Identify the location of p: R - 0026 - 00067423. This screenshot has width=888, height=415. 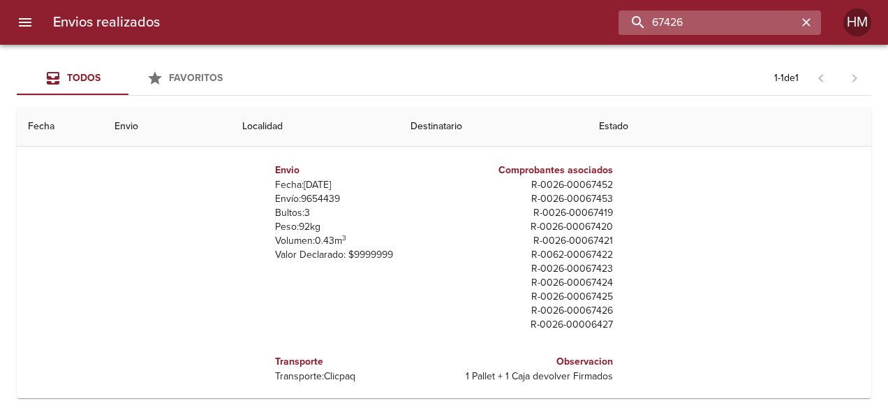
(531, 269).